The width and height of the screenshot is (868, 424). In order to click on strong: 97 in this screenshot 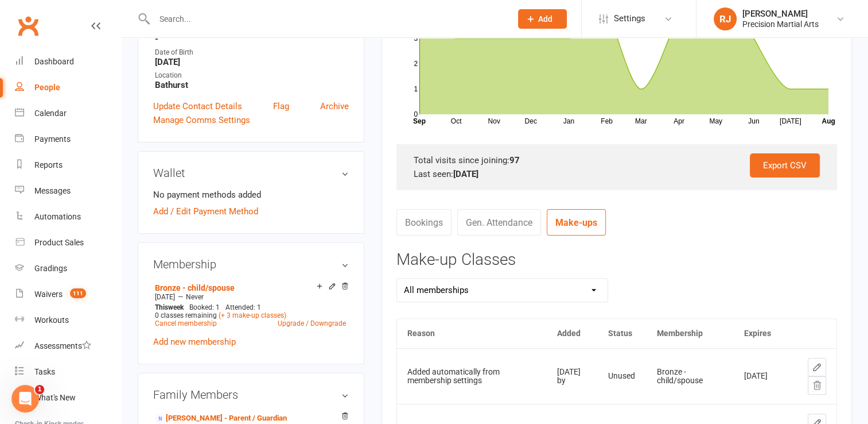, I will do `click(514, 160)`.